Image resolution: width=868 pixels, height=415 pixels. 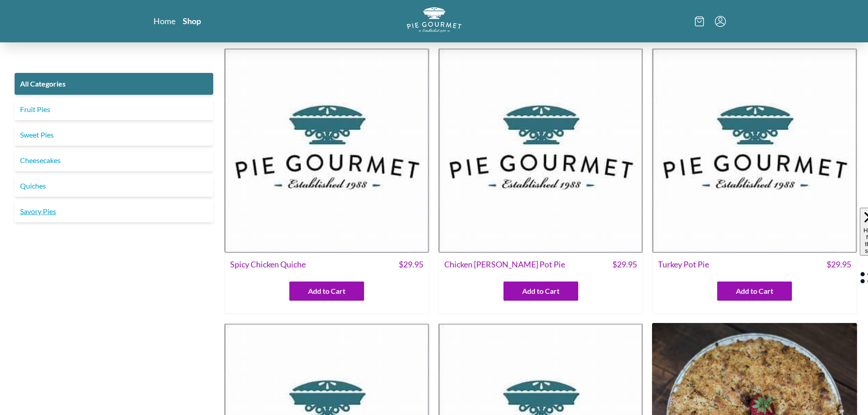 I want to click on button: Menu, so click(x=721, y=21).